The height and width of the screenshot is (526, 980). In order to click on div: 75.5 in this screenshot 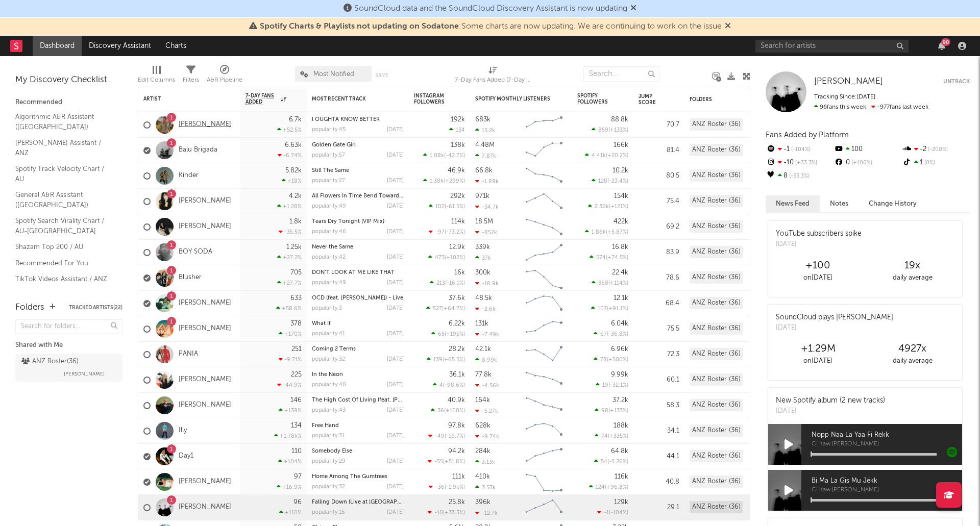, I will do `click(659, 330)`.